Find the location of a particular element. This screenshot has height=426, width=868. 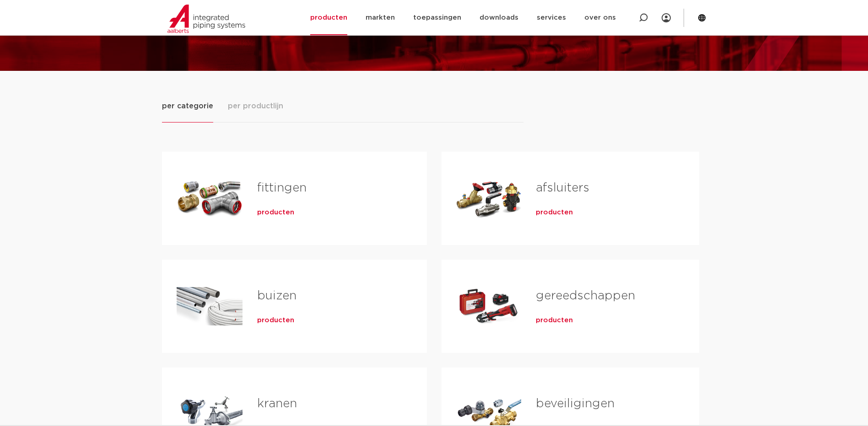

span: per categorie is located at coordinates (188, 106).